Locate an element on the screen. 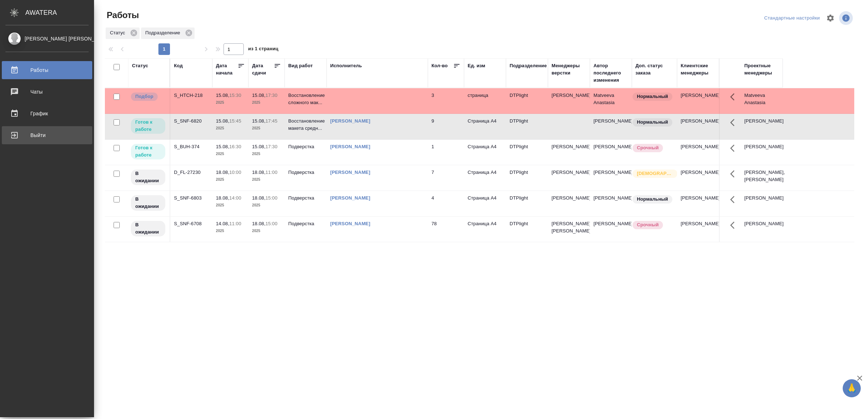 This screenshot has height=419, width=868. div: Менеджеры верстки is located at coordinates (569, 69).